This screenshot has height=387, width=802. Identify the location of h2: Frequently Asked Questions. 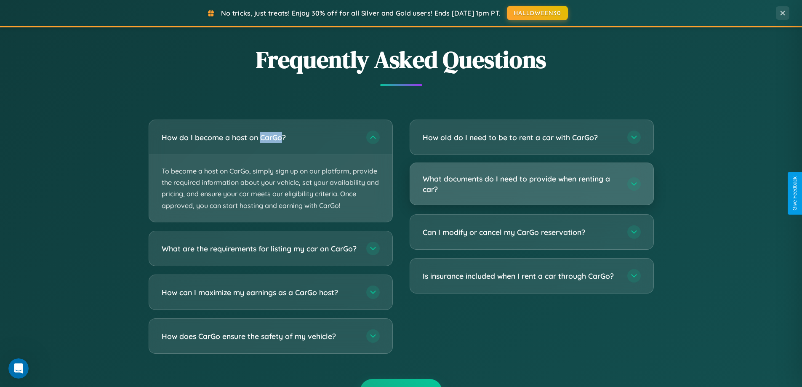
(401, 59).